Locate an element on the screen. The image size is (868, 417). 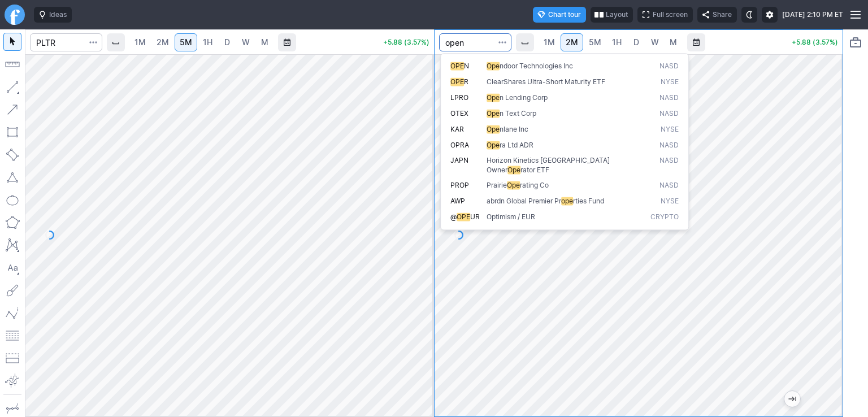
span: OTEX is located at coordinates (459, 113).